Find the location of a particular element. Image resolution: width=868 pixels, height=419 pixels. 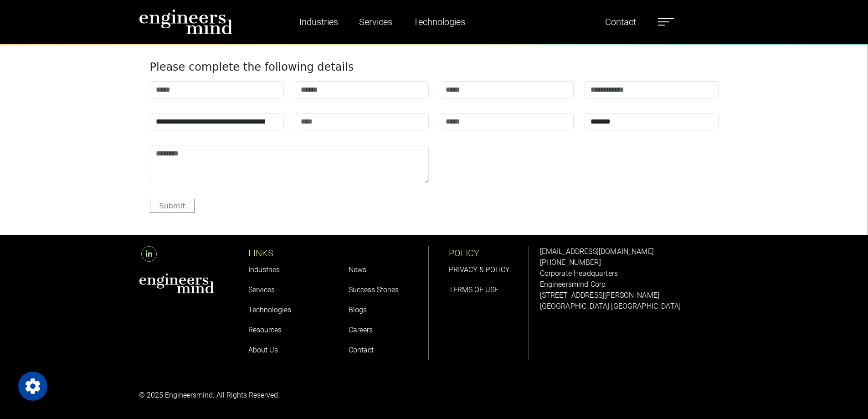

a: Blogs is located at coordinates (358, 310).